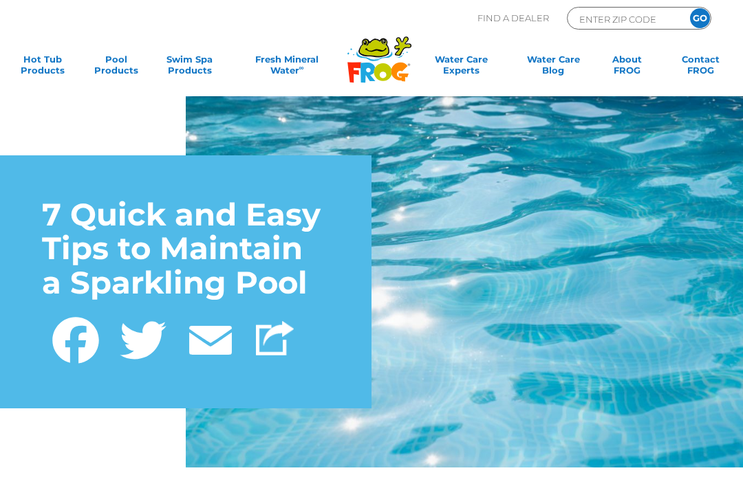  I want to click on a: ContactFROG, so click(700, 67).